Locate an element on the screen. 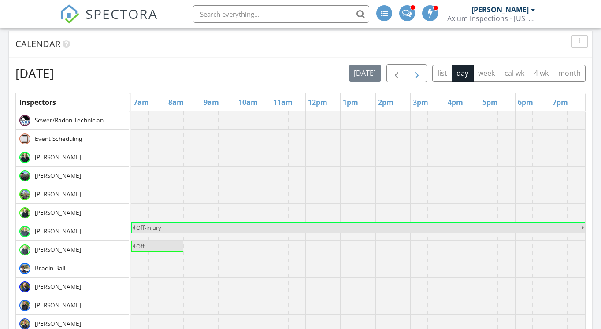 The height and width of the screenshot is (329, 601). button: week is located at coordinates (486, 73).